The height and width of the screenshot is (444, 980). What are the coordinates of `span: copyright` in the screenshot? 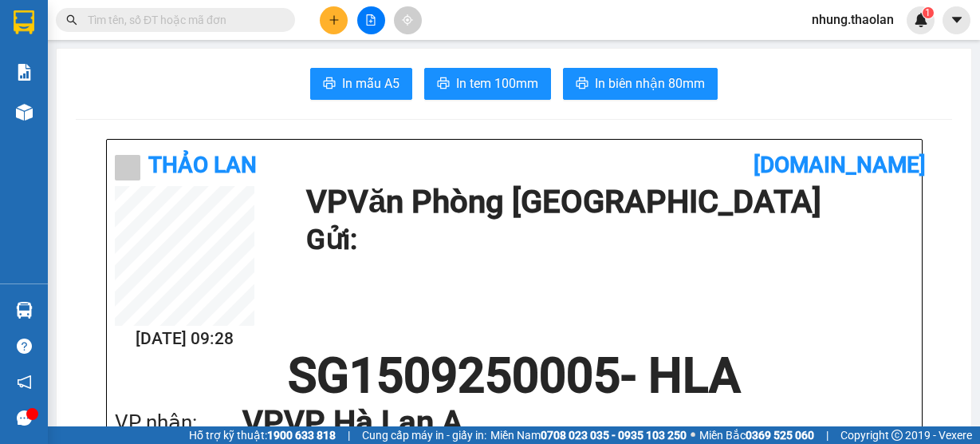 It's located at (897, 435).